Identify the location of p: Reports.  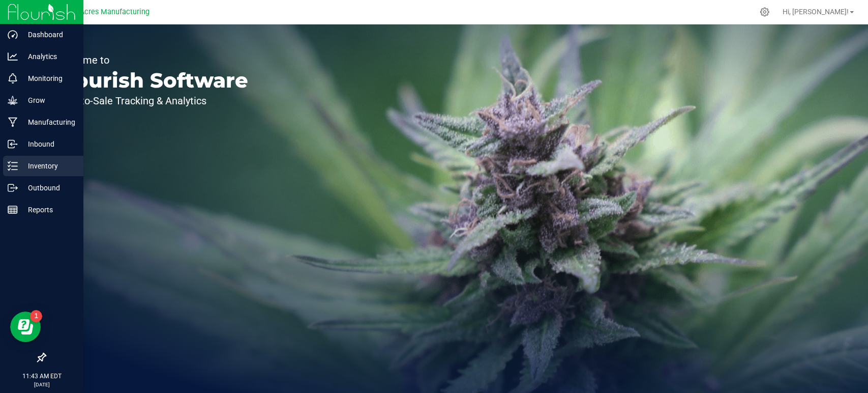
(48, 210).